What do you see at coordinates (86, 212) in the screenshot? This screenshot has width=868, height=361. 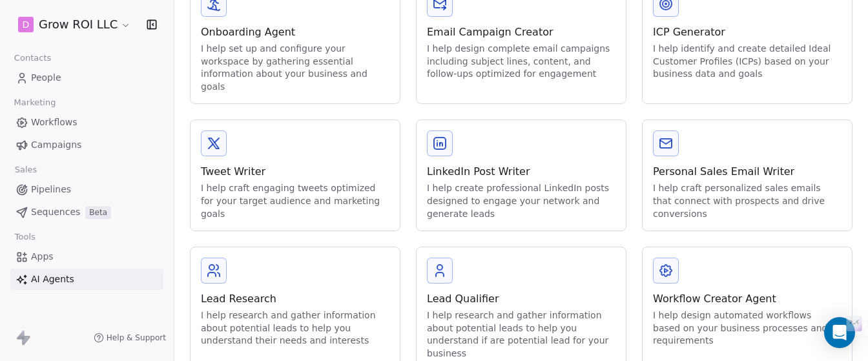 I see `a: SequencesBeta` at bounding box center [86, 212].